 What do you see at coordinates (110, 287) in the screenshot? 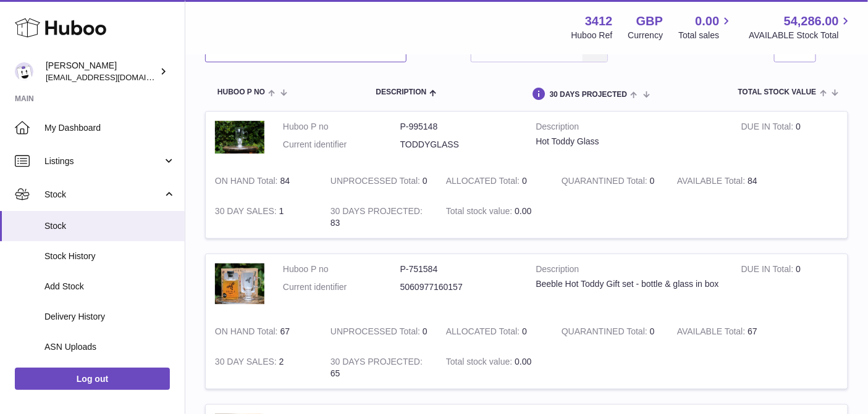
I see `span: Add Stock` at bounding box center [110, 287].